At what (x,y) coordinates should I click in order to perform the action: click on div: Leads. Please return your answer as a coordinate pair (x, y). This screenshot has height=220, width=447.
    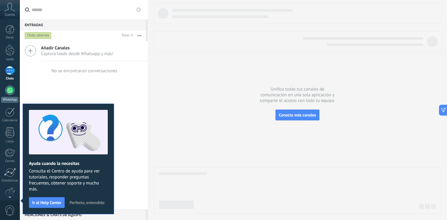
    Looking at the image, I should click on (10, 59).